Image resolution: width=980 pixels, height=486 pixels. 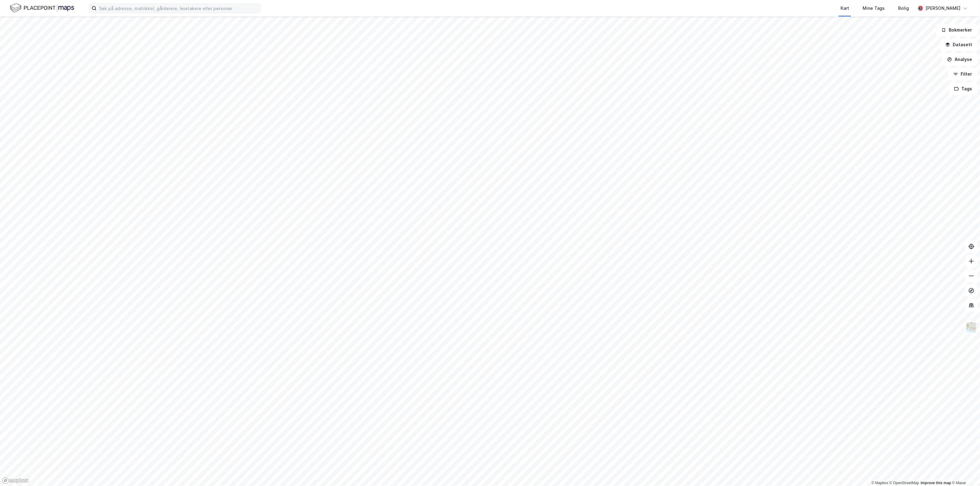 What do you see at coordinates (965, 471) in the screenshot?
I see `div: Chat Widget` at bounding box center [965, 471].